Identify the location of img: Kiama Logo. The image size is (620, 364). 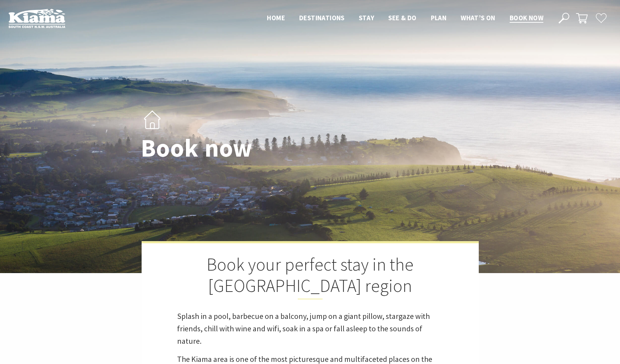
(37, 18).